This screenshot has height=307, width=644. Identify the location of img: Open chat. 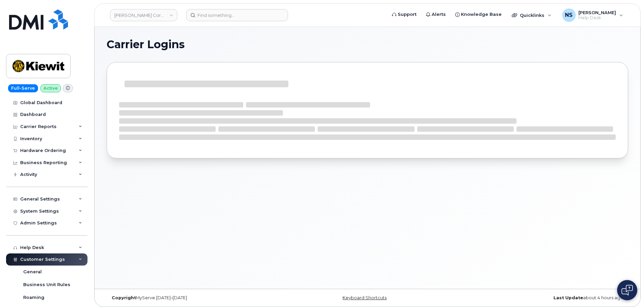
(627, 290).